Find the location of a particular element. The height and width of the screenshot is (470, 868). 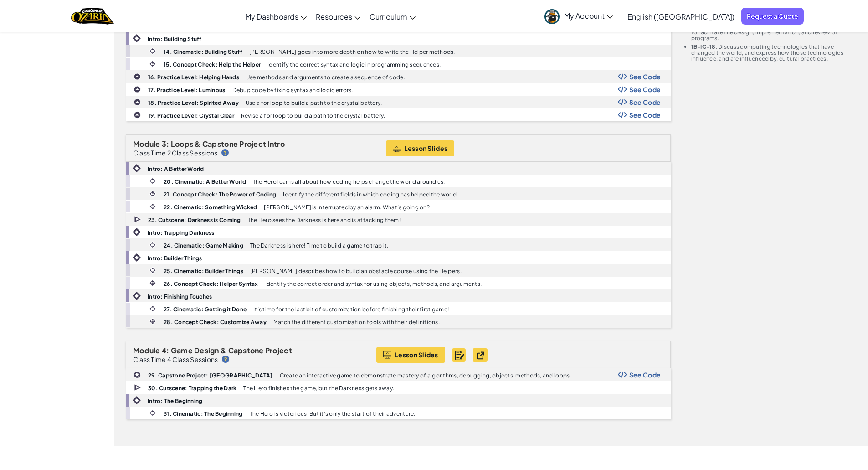

p: Create an interactive game to demonstrate mastery of algorithms, debugging, objects, methods, and... is located at coordinates (426, 375).